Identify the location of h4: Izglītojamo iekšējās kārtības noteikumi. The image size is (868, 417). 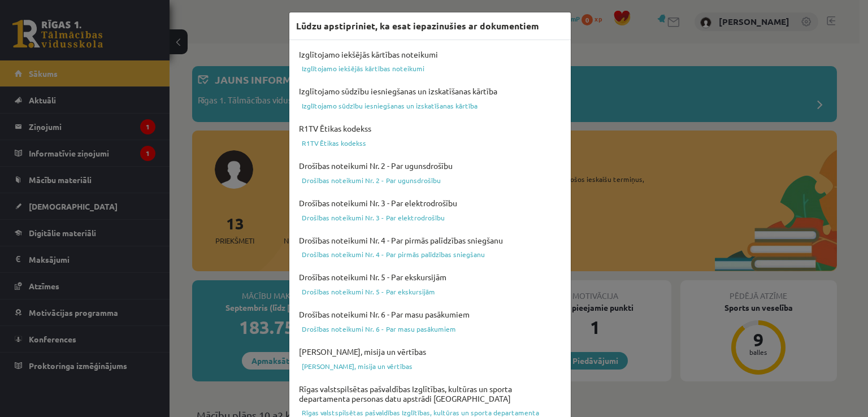
(430, 54).